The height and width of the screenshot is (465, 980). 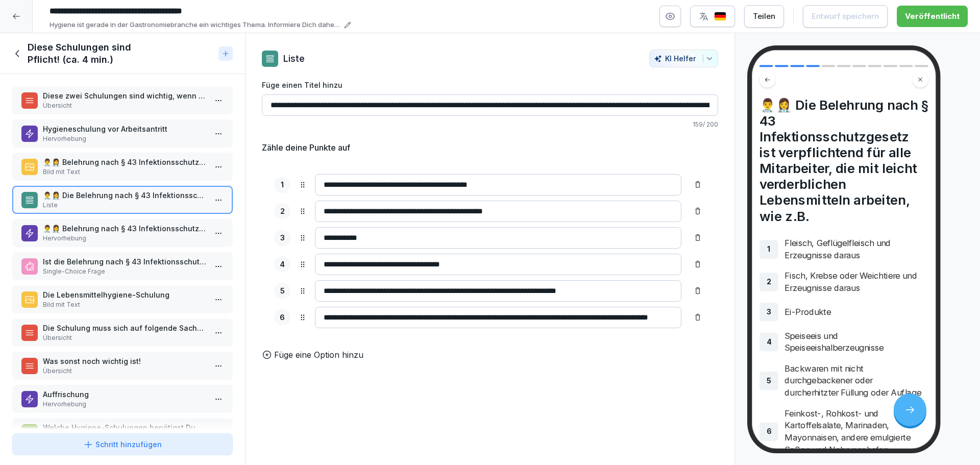 I want to click on p: Fleisch, Geflügelfleisch und Erzeugnisse daraus, so click(x=856, y=250).